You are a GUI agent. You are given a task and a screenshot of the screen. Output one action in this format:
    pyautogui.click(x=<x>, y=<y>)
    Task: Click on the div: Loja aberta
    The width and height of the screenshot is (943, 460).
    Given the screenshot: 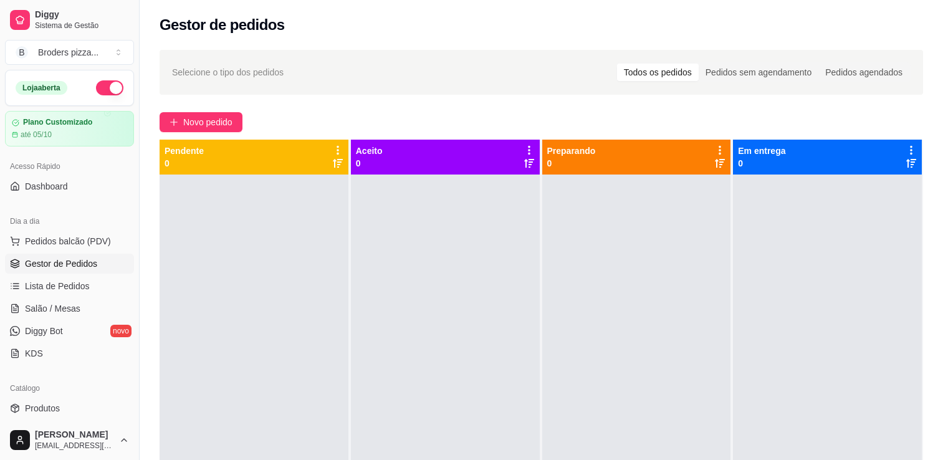 What is the action you would take?
    pyautogui.click(x=41, y=88)
    